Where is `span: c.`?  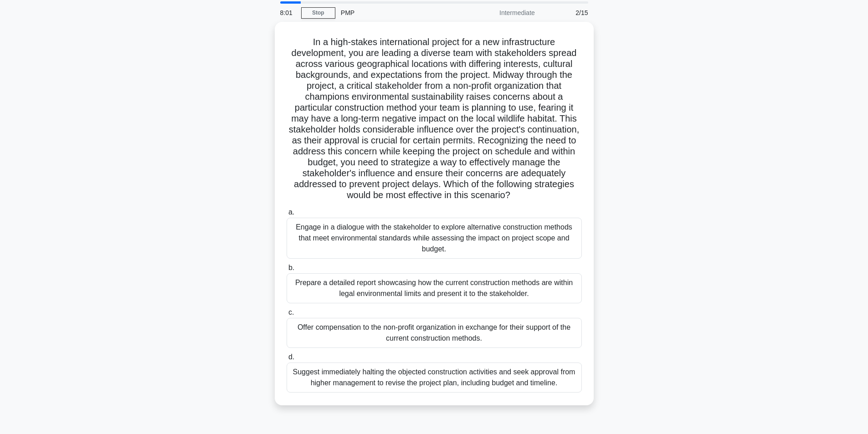 span: c. is located at coordinates (291, 312).